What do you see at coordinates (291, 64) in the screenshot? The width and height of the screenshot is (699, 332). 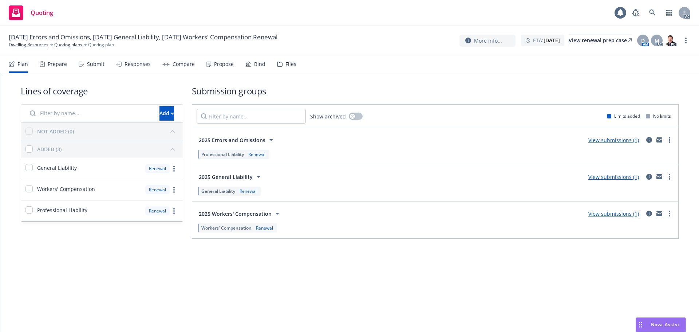 I see `div: Files` at bounding box center [291, 64].